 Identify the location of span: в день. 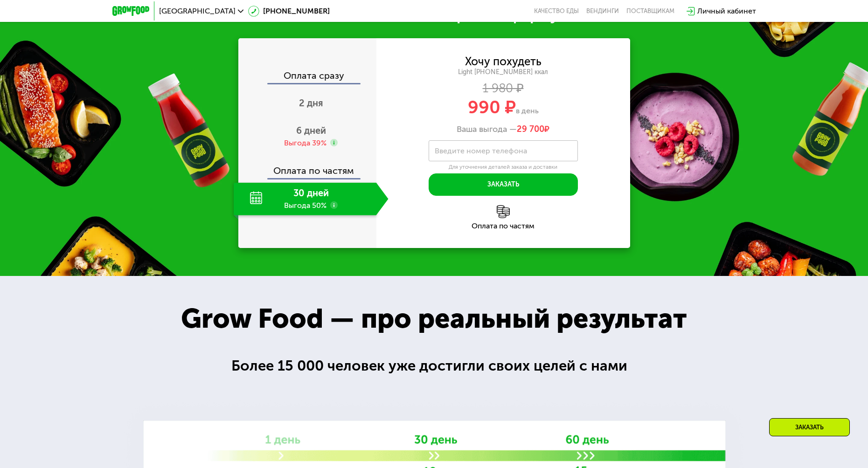
(527, 111).